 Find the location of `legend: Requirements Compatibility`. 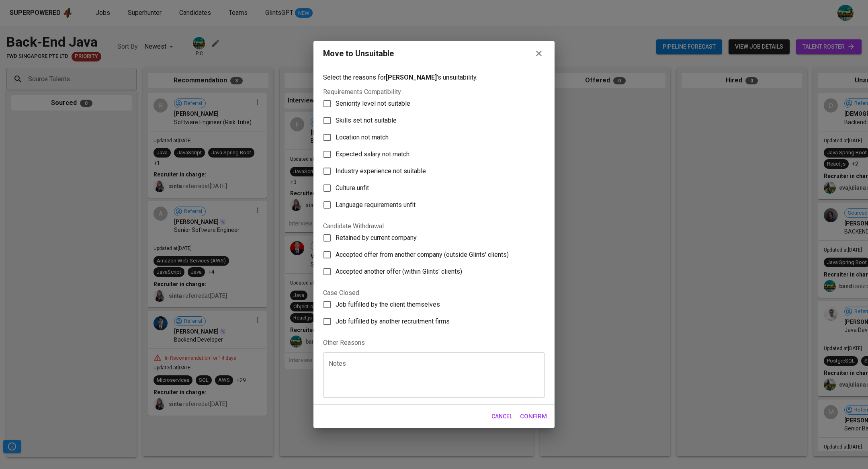

legend: Requirements Compatibility is located at coordinates (362, 92).